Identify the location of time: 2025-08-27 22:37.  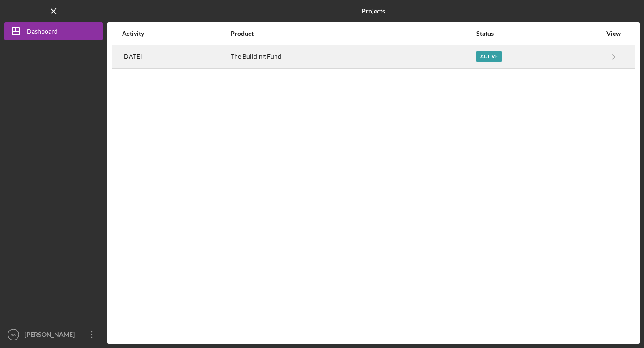
(132, 56).